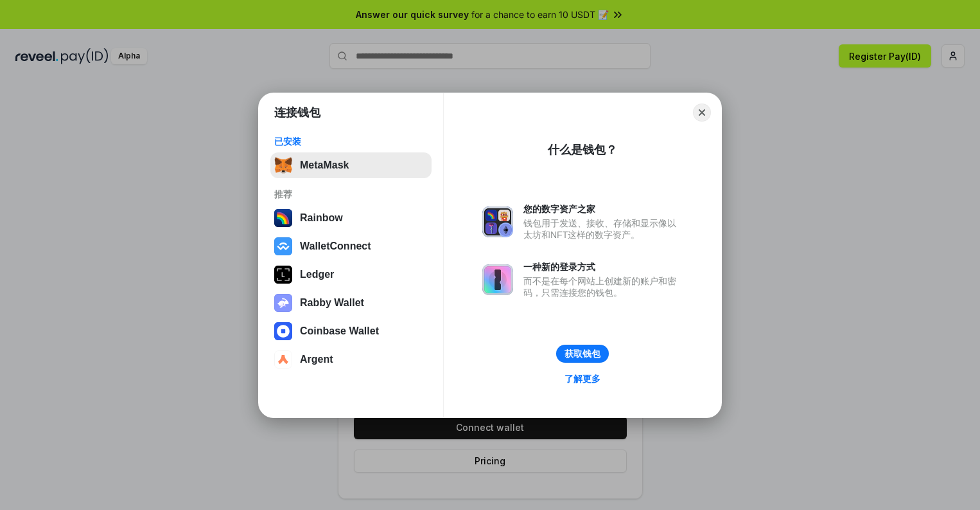  I want to click on button: Argent, so click(351, 360).